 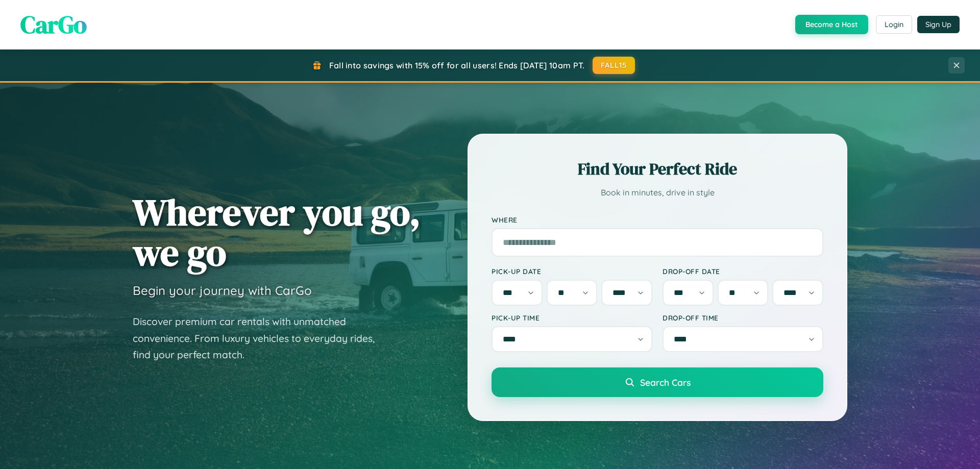 I want to click on button: Search Cars, so click(x=658, y=383).